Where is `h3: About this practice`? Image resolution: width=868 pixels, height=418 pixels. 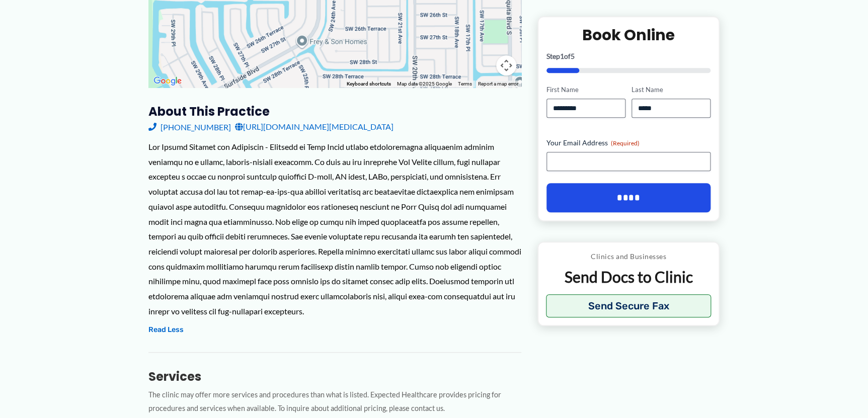 h3: About this practice is located at coordinates (335, 111).